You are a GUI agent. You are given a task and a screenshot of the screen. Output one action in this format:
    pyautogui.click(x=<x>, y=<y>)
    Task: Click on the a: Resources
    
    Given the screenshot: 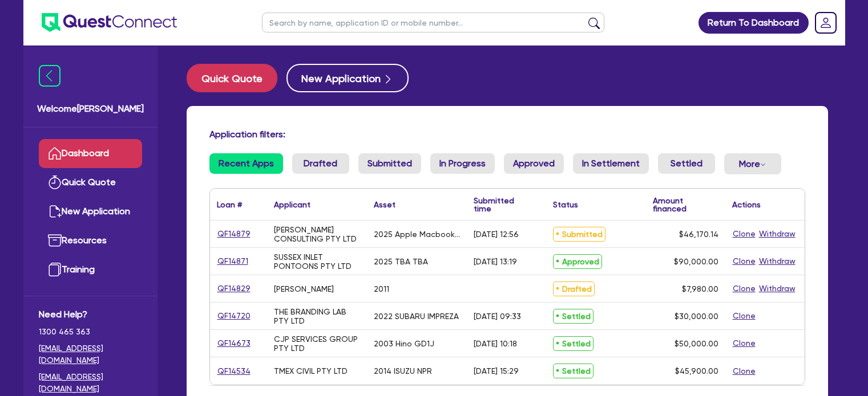 What is the action you would take?
    pyautogui.click(x=90, y=241)
    